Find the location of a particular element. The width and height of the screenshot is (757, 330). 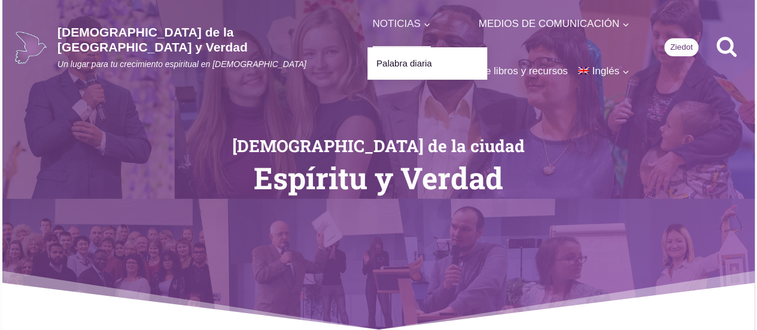

button: Ver formulario de búsqueda is located at coordinates (727, 47).